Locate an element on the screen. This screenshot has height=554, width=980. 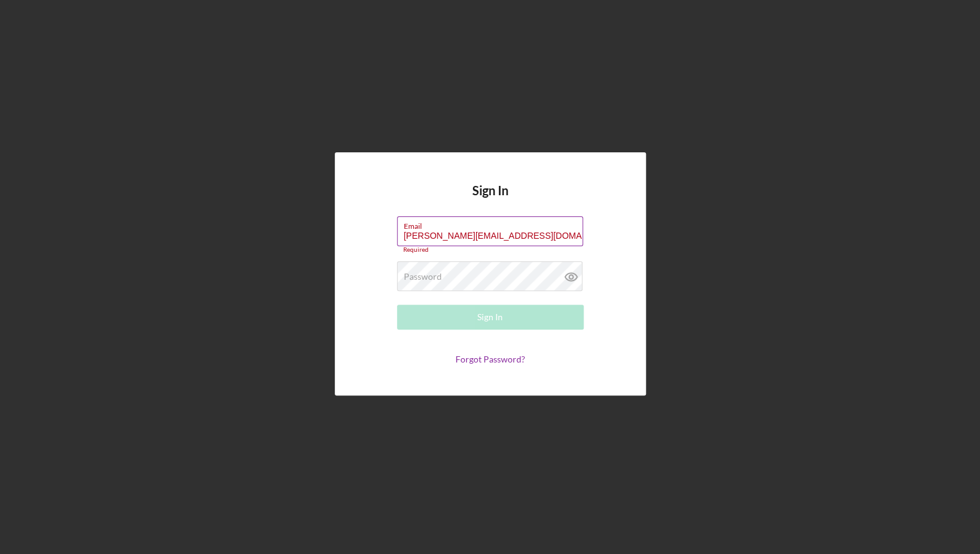
h4: Sign In is located at coordinates (490, 200).